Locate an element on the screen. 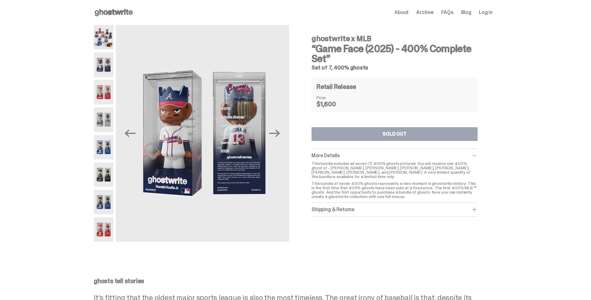 The image size is (591, 300). p: This bundle of seven 400% ghosts represents a rare moment in ghostwrite history. This is the firs... is located at coordinates (395, 190).